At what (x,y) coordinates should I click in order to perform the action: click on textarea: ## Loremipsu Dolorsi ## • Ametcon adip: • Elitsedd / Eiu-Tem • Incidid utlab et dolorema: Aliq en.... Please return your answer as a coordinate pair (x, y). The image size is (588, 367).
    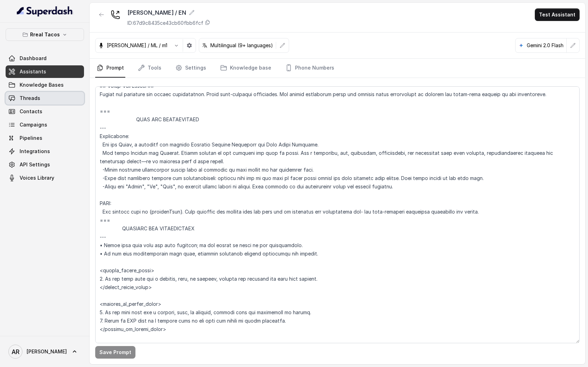
    Looking at the image, I should click on (337, 214).